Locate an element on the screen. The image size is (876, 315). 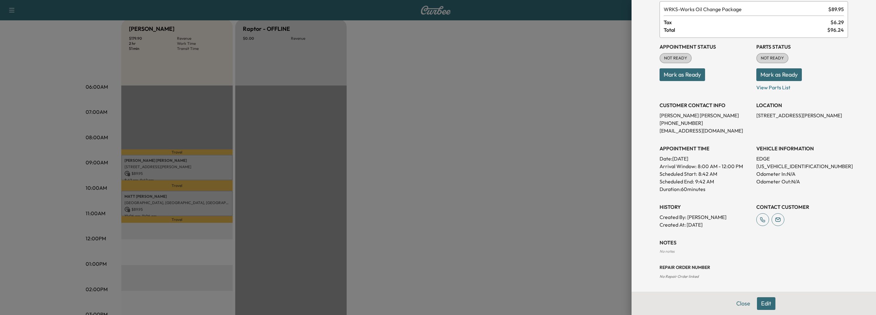
h3: Appointment Status is located at coordinates (705, 47).